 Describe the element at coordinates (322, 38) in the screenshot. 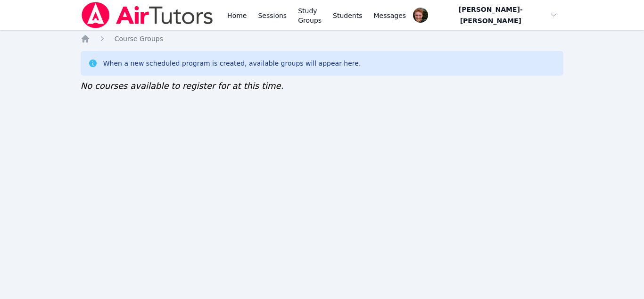

I see `nav: Breadcrumb` at that location.